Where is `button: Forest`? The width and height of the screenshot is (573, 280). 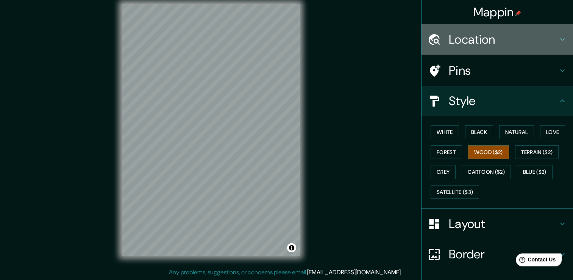
button: Forest is located at coordinates (446, 152).